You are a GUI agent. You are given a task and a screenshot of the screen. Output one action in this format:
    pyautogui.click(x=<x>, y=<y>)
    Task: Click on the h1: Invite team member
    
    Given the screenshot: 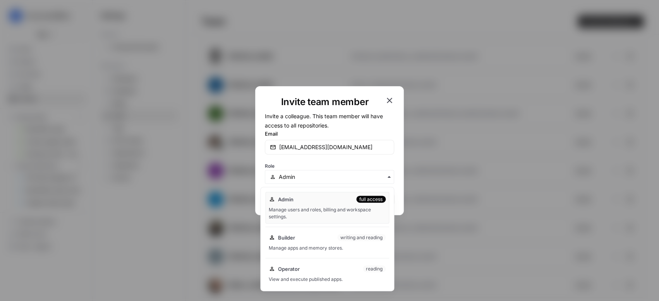 What is the action you would take?
    pyautogui.click(x=325, y=102)
    